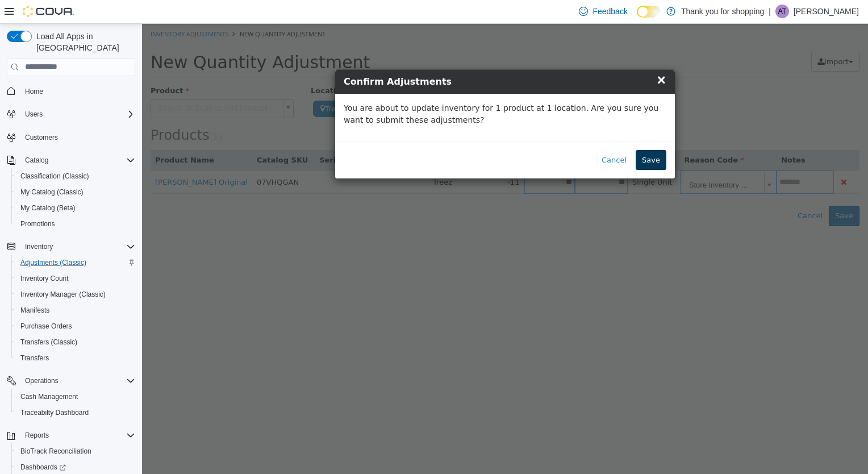 Image resolution: width=868 pixels, height=474 pixels. I want to click on button: Traceabilty Dashboard, so click(75, 413).